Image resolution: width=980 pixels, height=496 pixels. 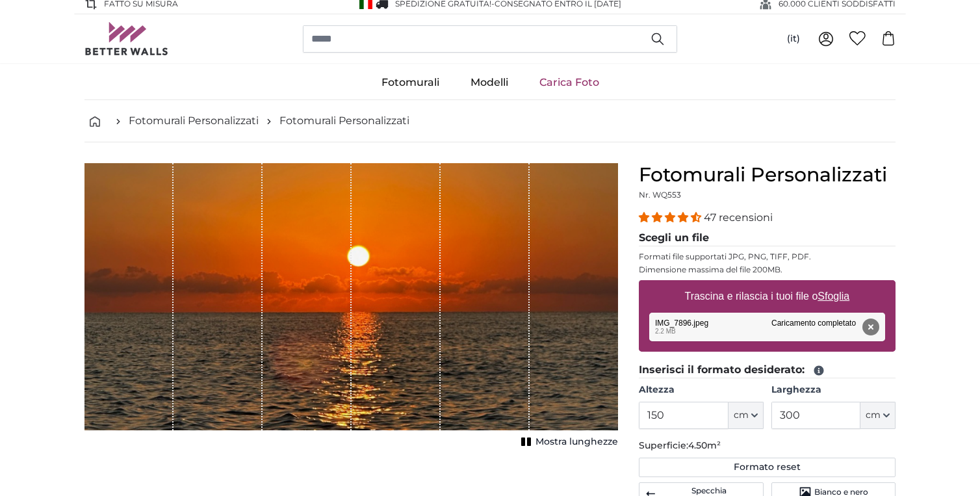 I want to click on span: 4.38 stars, so click(x=671, y=217).